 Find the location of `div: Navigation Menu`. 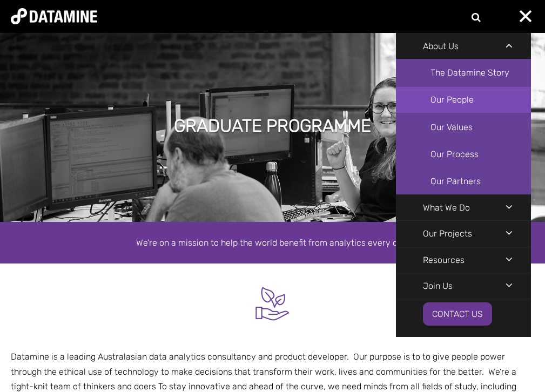

div: Navigation Menu is located at coordinates (463, 184).